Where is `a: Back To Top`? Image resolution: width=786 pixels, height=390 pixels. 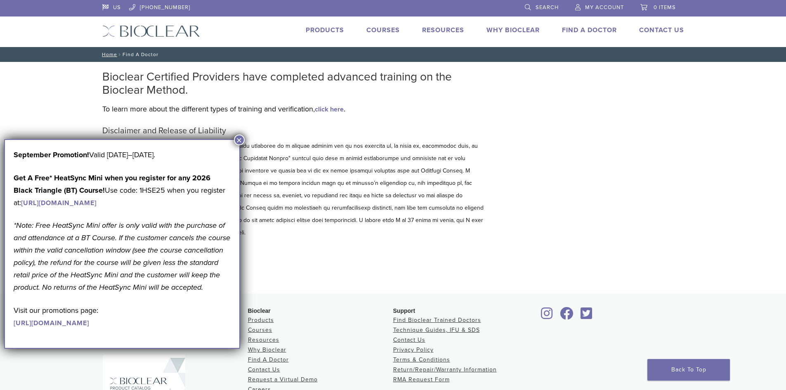 a: Back To Top is located at coordinates (688, 370).